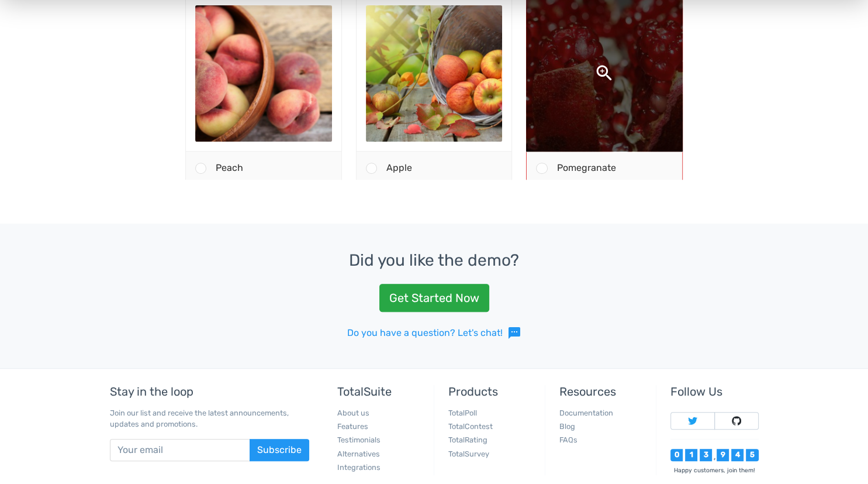  Describe the element at coordinates (714, 391) in the screenshot. I see `h5: Follow Us` at that location.